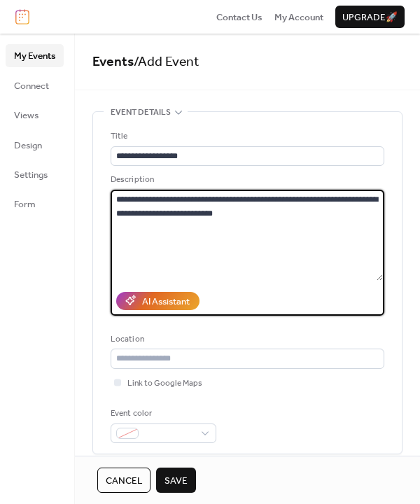 This screenshot has height=504, width=420. I want to click on div: AI Assistant, so click(165, 302).